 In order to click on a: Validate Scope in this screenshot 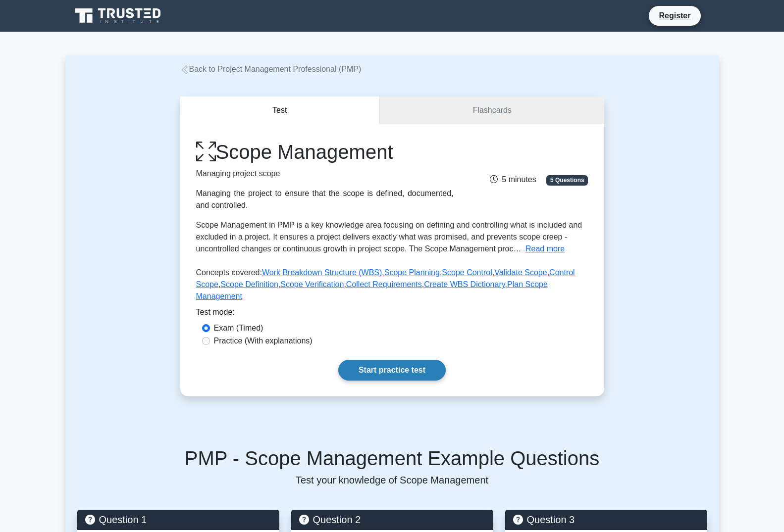, I will do `click(520, 272)`.